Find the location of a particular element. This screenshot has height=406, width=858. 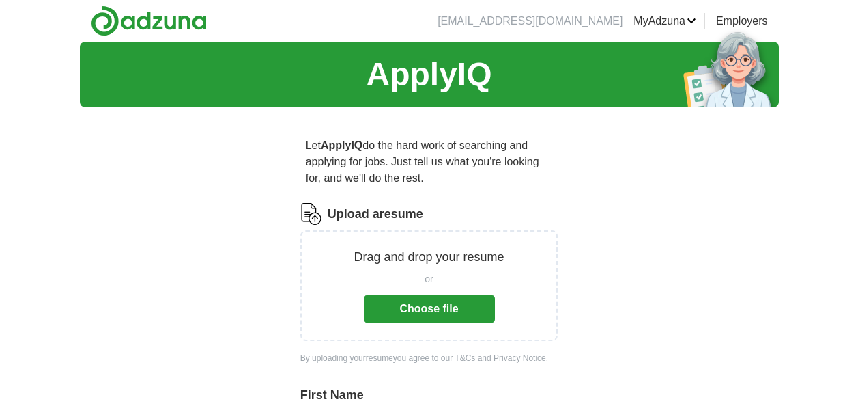

span: or is located at coordinates (429, 279).